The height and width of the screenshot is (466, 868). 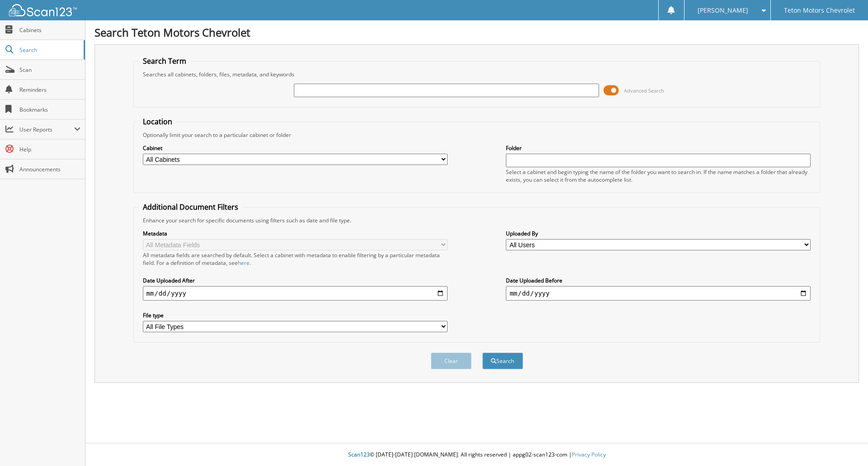 I want to click on span: Advanced Search, so click(x=644, y=90).